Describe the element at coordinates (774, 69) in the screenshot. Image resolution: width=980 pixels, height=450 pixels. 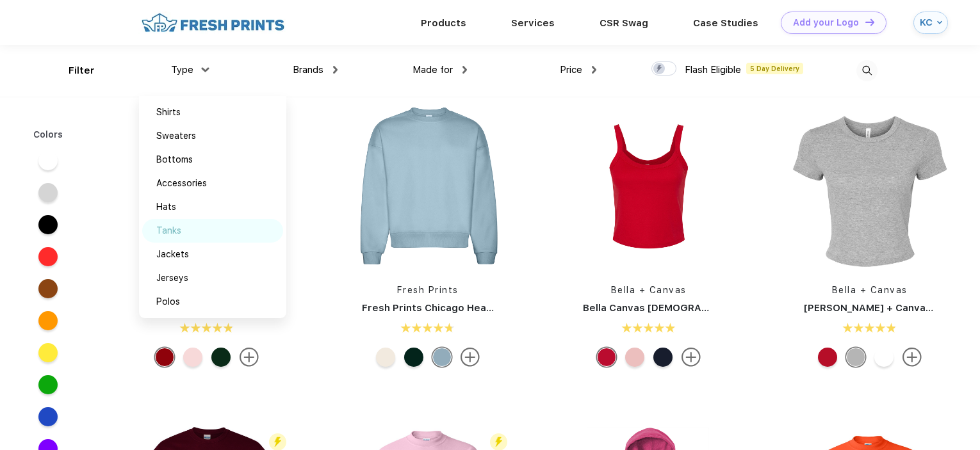
I see `span: 5 Day Delivery` at that location.